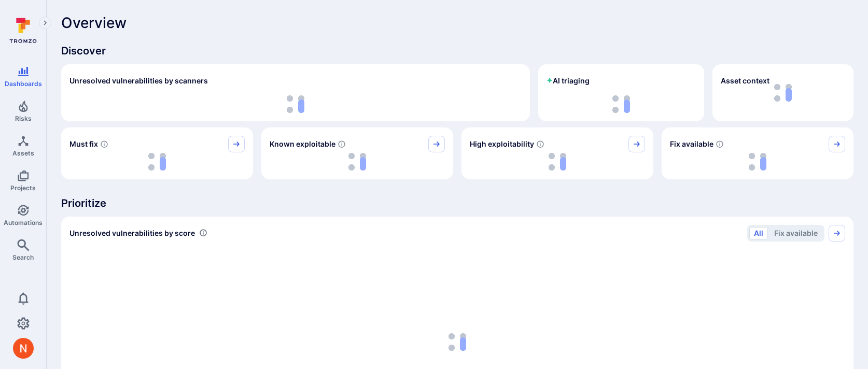 Image resolution: width=868 pixels, height=369 pixels. I want to click on svg: Risk score >=40 , missed SLA, so click(104, 144).